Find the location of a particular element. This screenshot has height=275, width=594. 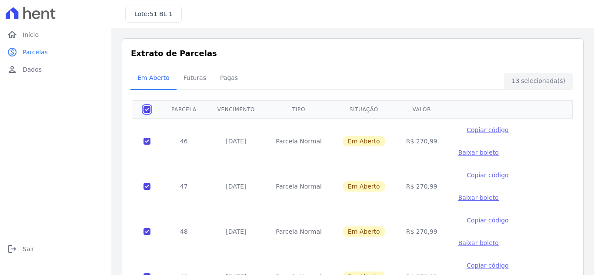

td: 48 is located at coordinates (184, 232).